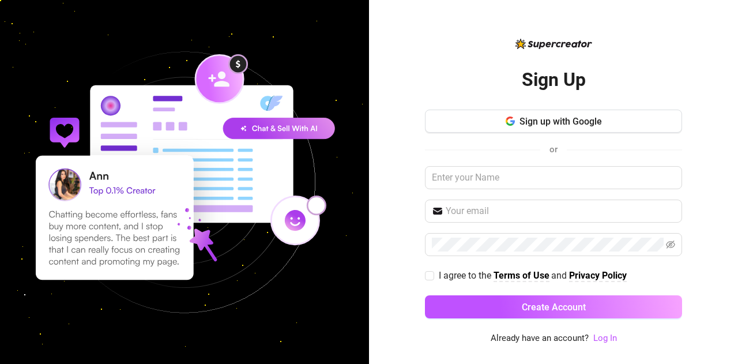 The image size is (738, 364). What do you see at coordinates (598, 275) in the screenshot?
I see `strong: Privacy Policy` at bounding box center [598, 275].